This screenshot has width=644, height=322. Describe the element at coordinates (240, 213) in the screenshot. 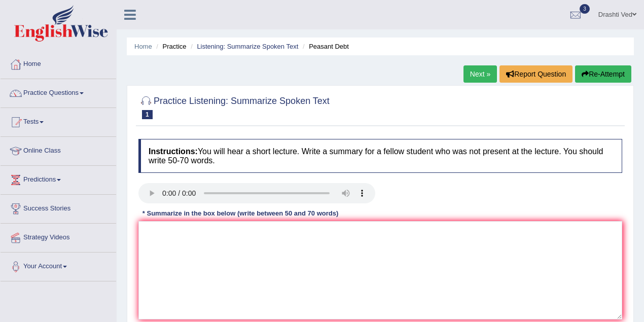

I see `div: * Summarize in the box below (write between 50 and 70 words)` at that location.